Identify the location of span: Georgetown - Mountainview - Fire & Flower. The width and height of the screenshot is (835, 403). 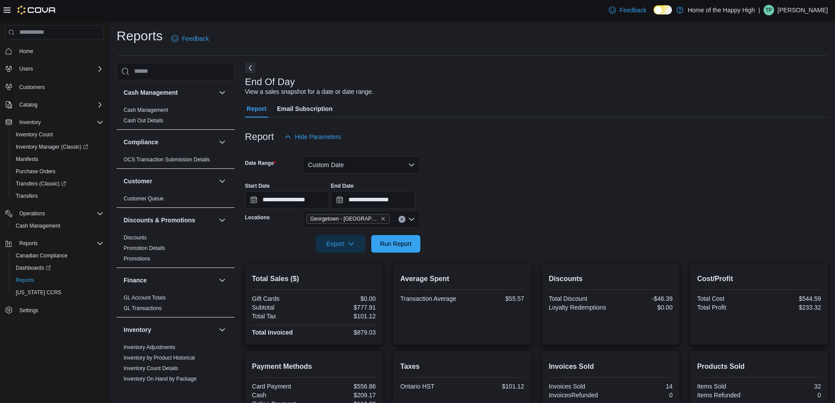
(348, 219).